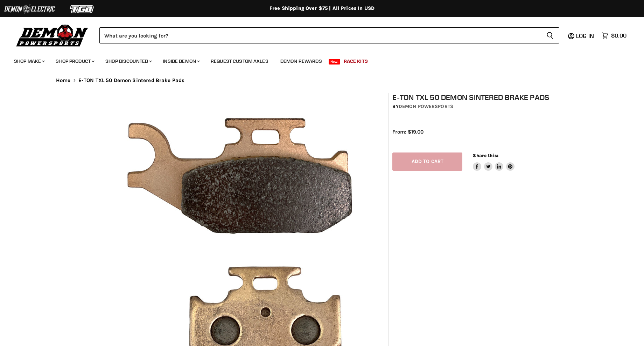  I want to click on a: Home, so click(63, 80).